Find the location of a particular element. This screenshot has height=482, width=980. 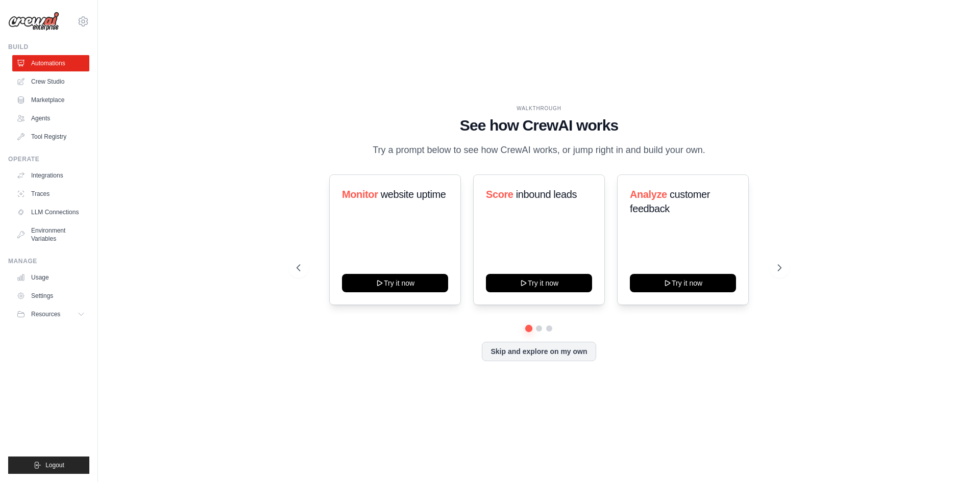

div: Manage is located at coordinates (48, 261).